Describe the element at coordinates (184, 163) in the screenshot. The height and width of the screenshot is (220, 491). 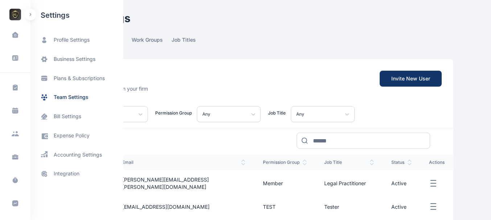
I see `span: email` at that location.